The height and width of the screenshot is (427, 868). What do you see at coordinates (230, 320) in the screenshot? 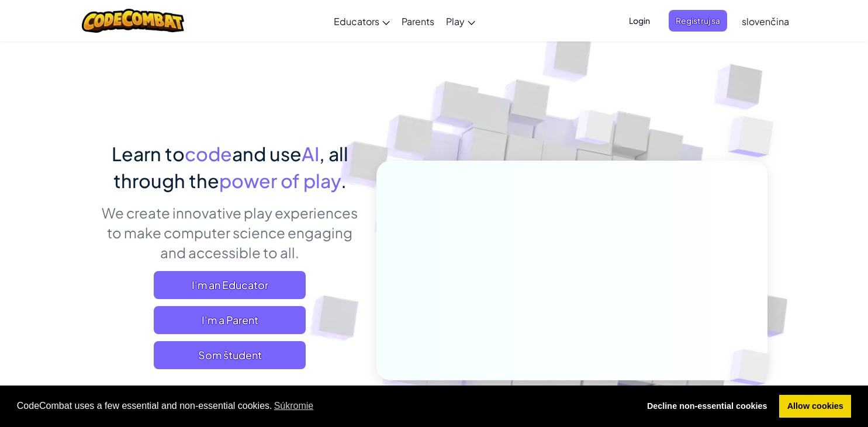
I see `span: I'm a Parent` at bounding box center [230, 320].